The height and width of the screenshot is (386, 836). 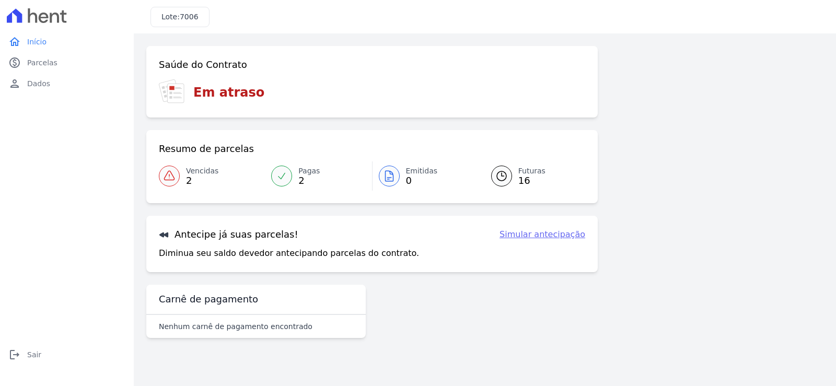 What do you see at coordinates (209, 299) in the screenshot?
I see `h3: Carnê de pagamento` at bounding box center [209, 299].